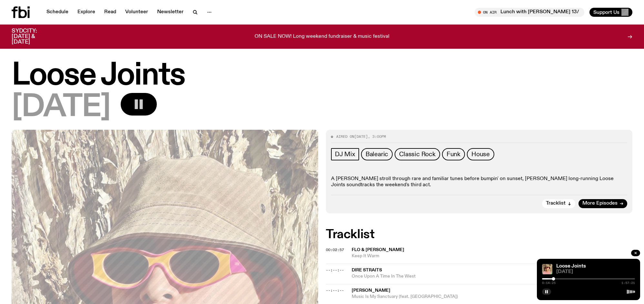  What do you see at coordinates (322, 76) in the screenshot?
I see `h1: Loose Joints` at bounding box center [322, 76].